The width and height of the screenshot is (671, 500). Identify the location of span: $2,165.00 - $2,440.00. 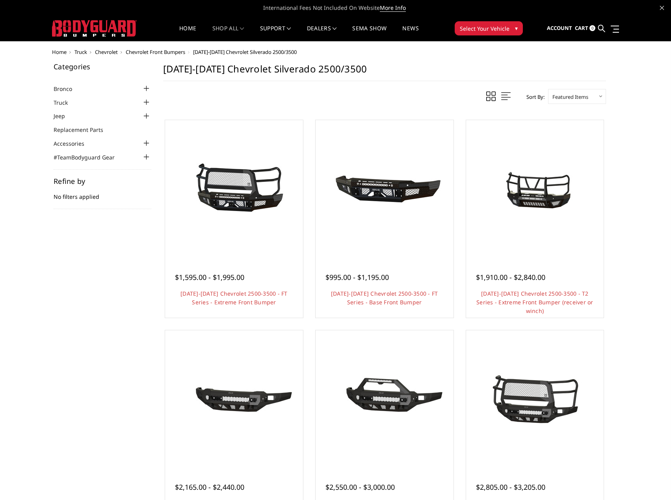
(210, 487).